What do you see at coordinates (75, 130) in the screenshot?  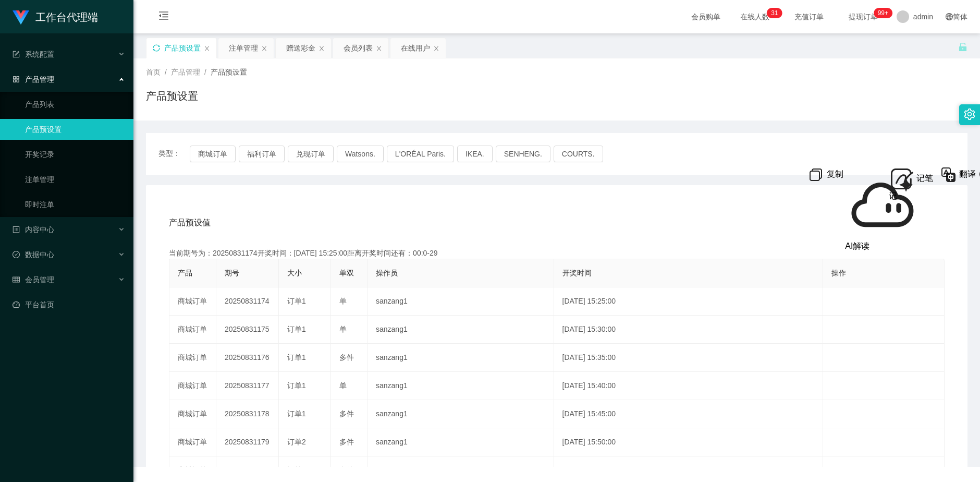 I see `a: 产品预设置` at bounding box center [75, 130].